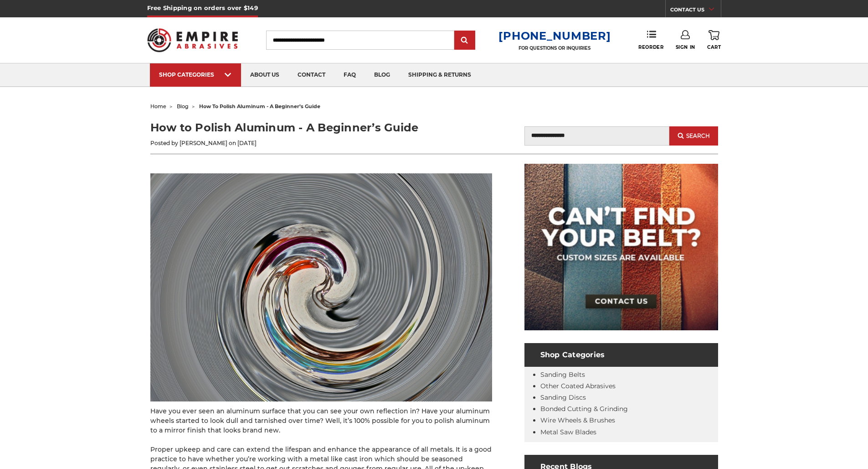  Describe the element at coordinates (621, 355) in the screenshot. I see `h4: Shop Categories` at that location.